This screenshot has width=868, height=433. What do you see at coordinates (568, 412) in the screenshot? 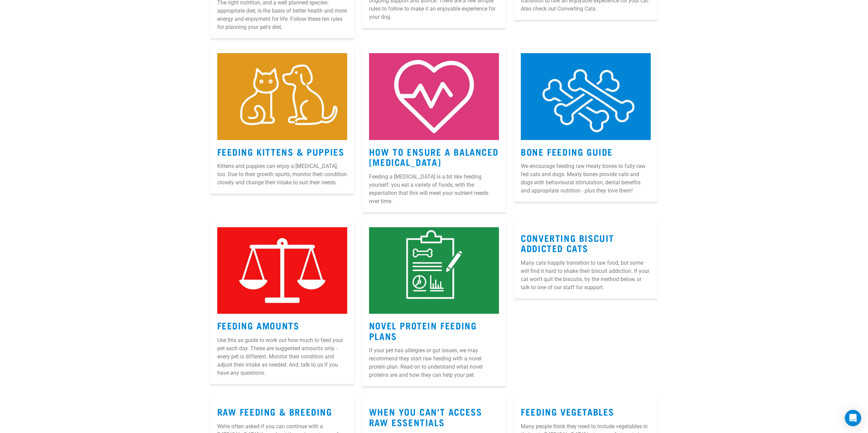
I see `a: Feeding Vegetables` at bounding box center [568, 412].